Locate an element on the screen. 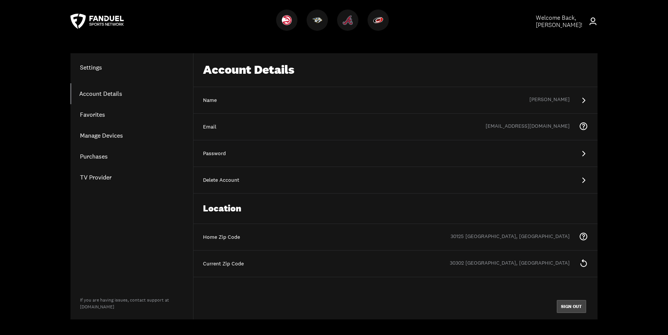  a: PredatorsPredators is located at coordinates (319, 29).